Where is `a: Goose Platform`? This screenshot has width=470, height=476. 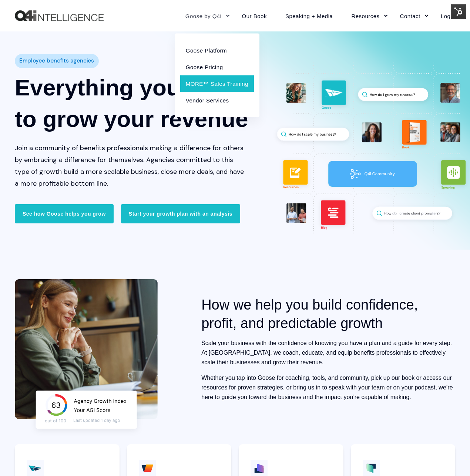 a: Goose Platform is located at coordinates (217, 50).